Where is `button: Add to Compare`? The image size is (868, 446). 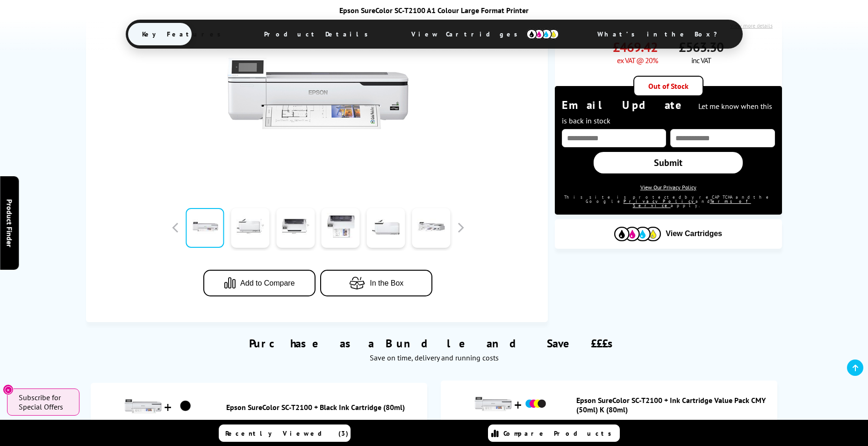 button: Add to Compare is located at coordinates (260, 283).